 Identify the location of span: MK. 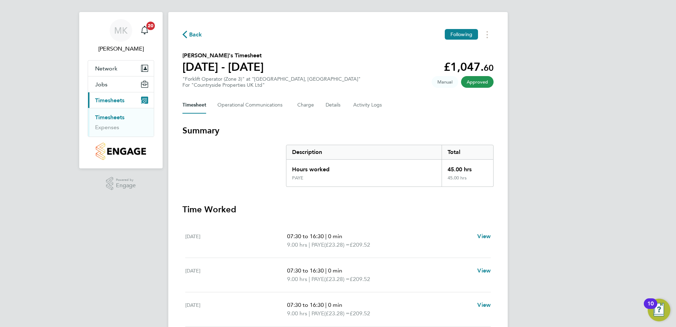
(121, 30).